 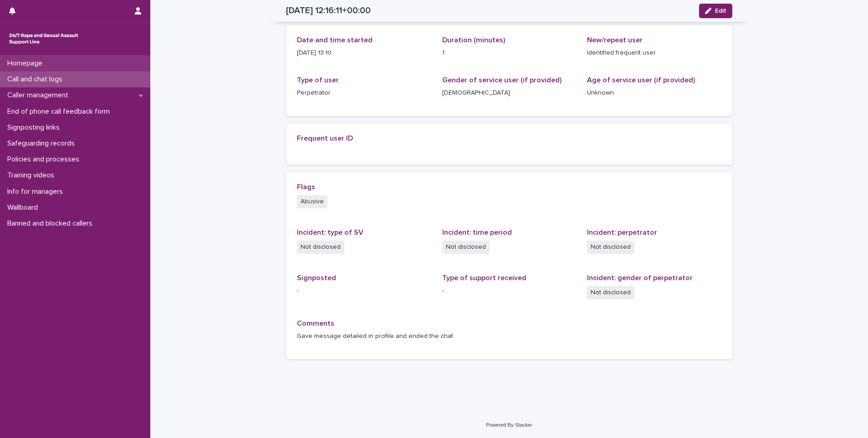 I want to click on p: Perpetrator, so click(x=364, y=93).